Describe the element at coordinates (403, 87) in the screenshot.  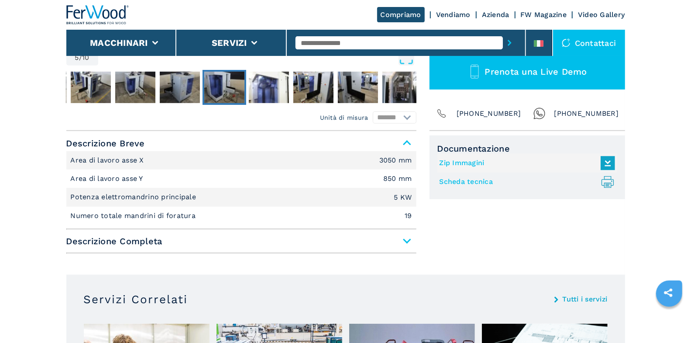
I see `button: Go to Slide 9` at that location.